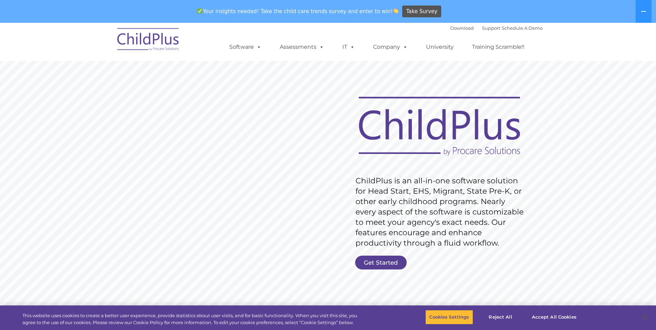 The image size is (656, 330). Describe the element at coordinates (498, 47) in the screenshot. I see `a: Training Scramble!!` at that location.